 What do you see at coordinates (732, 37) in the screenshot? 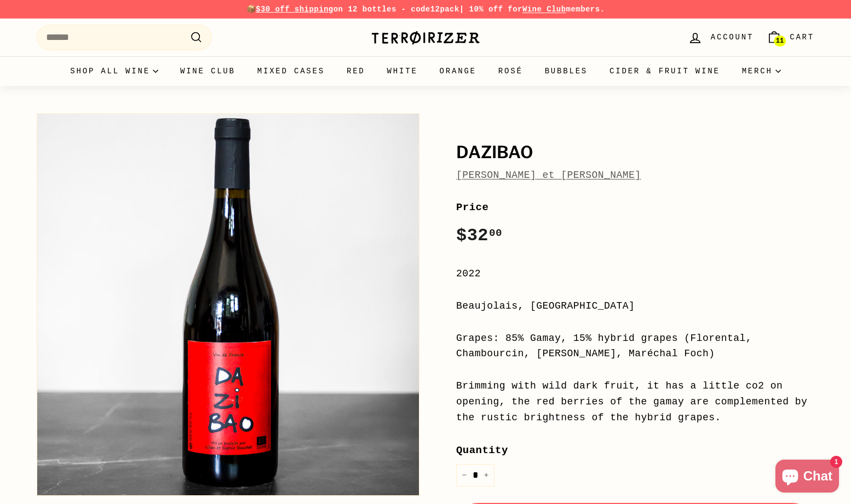
I see `span: Account` at bounding box center [732, 37].